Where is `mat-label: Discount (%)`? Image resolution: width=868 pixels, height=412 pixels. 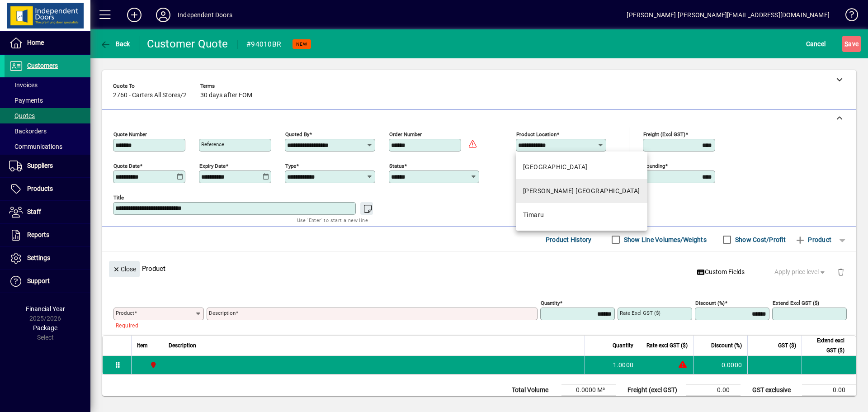 mat-label: Discount (%) is located at coordinates (710, 303).